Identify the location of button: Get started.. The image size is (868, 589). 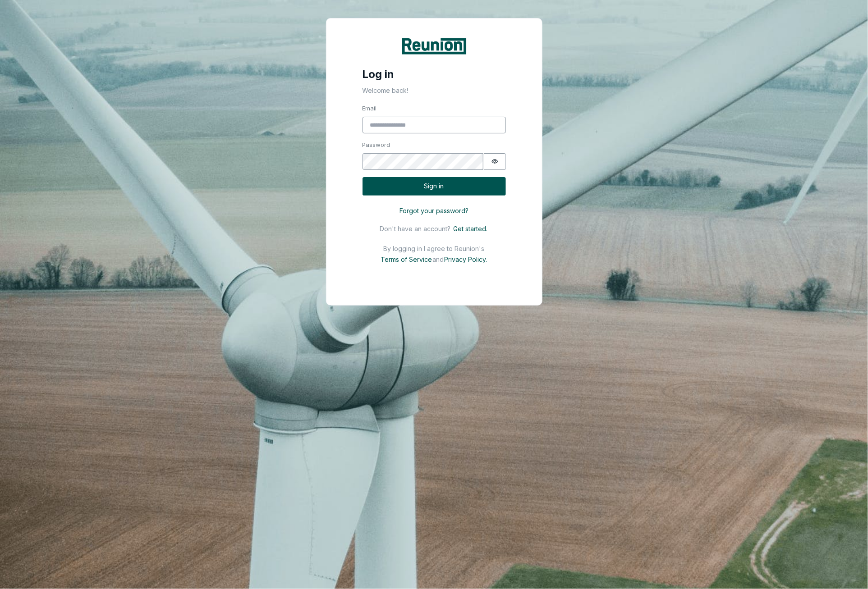
(469, 229).